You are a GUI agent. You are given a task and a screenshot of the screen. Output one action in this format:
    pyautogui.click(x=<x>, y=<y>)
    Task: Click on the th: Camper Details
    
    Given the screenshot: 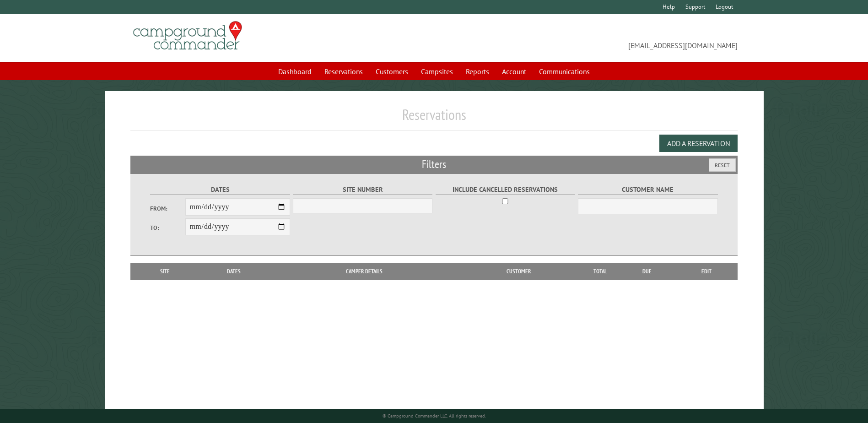 What is the action you would take?
    pyautogui.click(x=364, y=271)
    